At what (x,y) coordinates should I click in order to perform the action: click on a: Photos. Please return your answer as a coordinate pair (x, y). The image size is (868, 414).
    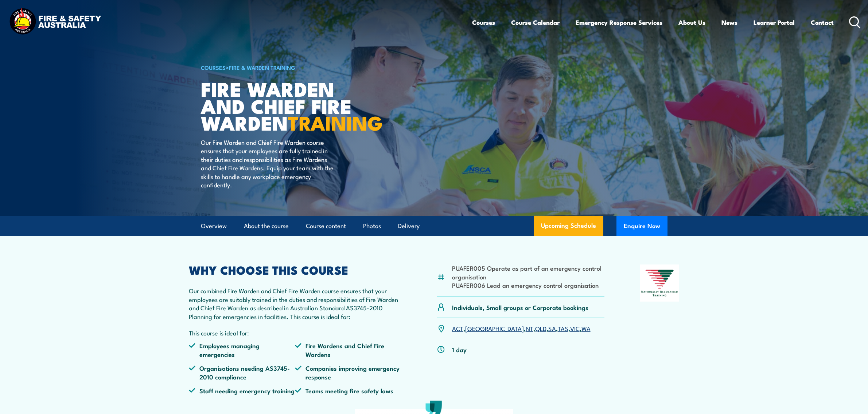
    Looking at the image, I should click on (371, 227).